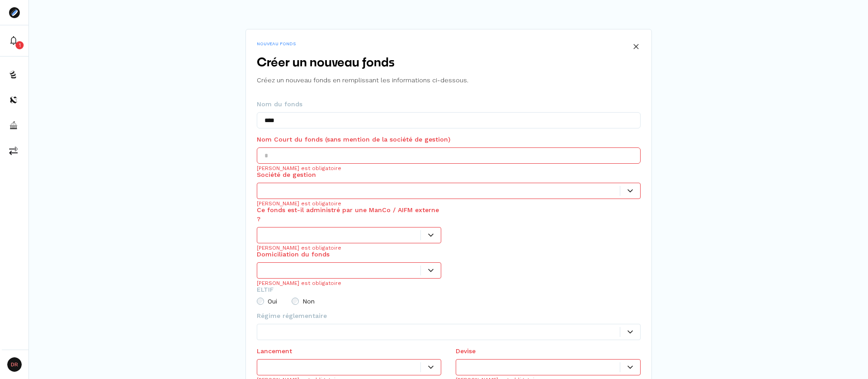 The width and height of the screenshot is (868, 379). What do you see at coordinates (14, 100) in the screenshot?
I see `button: distributors` at bounding box center [14, 100].